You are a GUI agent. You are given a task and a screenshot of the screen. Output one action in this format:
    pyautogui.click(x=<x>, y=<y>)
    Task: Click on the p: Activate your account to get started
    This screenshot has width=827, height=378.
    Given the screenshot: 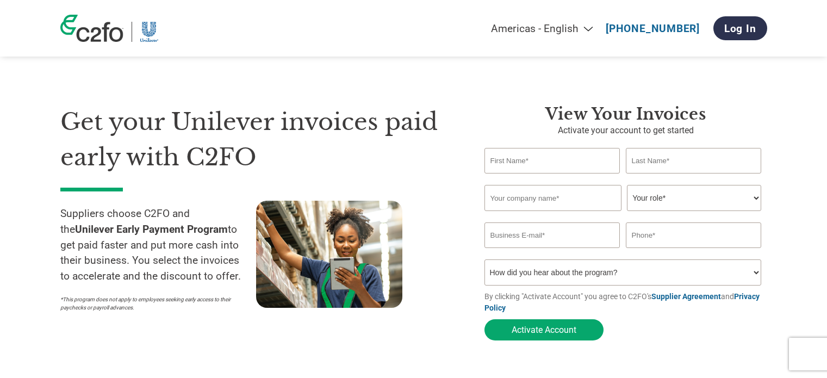 What is the action you would take?
    pyautogui.click(x=626, y=131)
    